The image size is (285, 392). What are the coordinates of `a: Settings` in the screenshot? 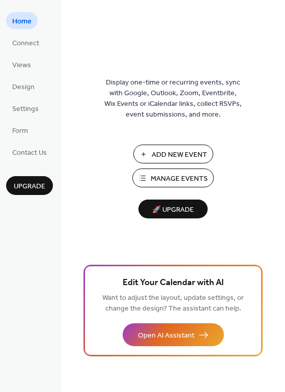 It's located at (25, 108).